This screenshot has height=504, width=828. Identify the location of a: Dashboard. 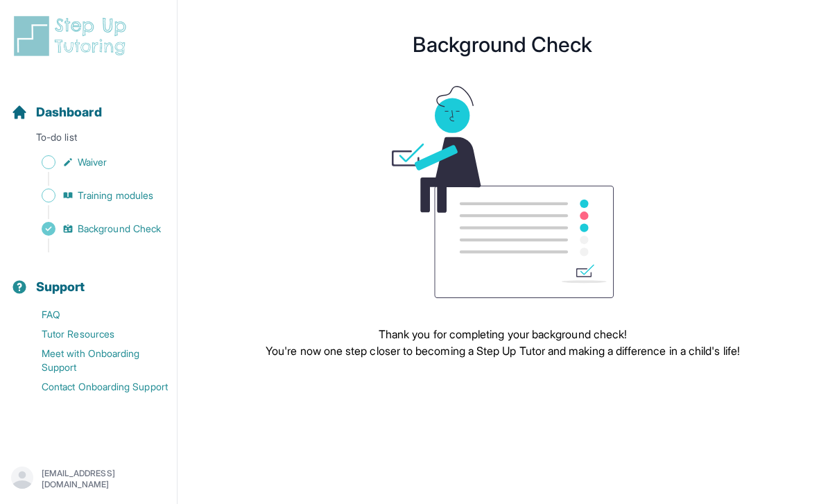
(56, 112).